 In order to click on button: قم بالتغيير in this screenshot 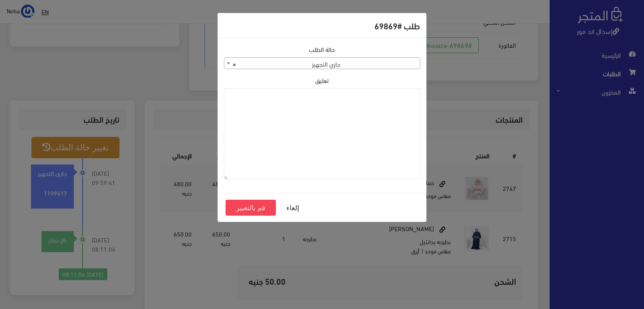, I will do `click(251, 208)`.